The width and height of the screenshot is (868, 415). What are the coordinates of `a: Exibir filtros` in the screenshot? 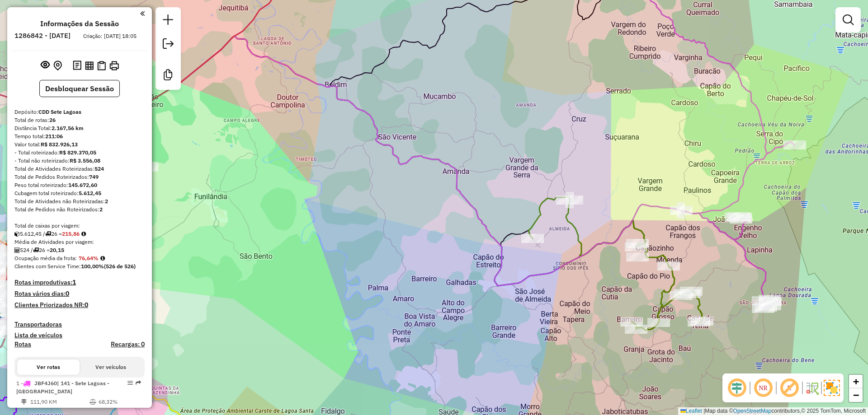 It's located at (848, 20).